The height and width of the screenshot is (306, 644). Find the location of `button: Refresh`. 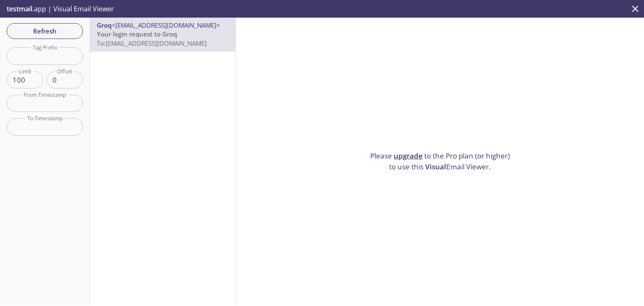

button: Refresh is located at coordinates (45, 31).